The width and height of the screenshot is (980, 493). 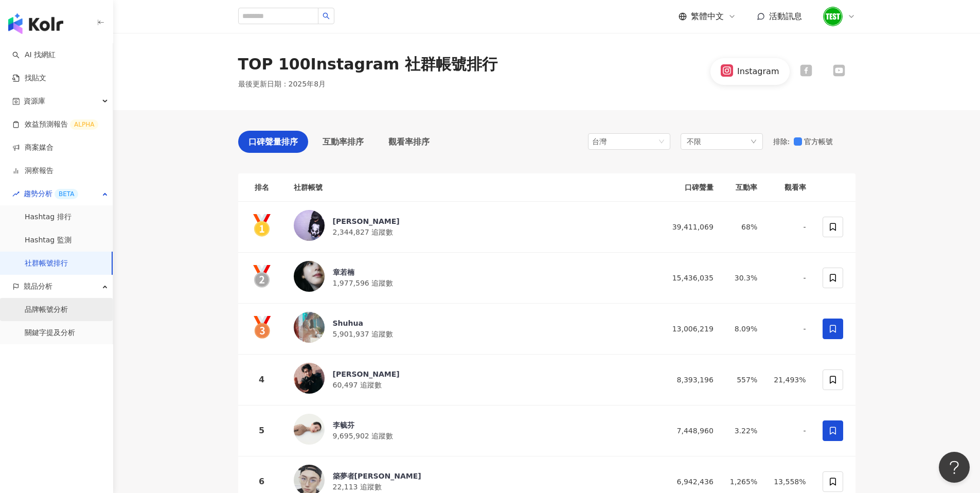 What do you see at coordinates (29, 78) in the screenshot?
I see `a: 找貼文` at bounding box center [29, 78].